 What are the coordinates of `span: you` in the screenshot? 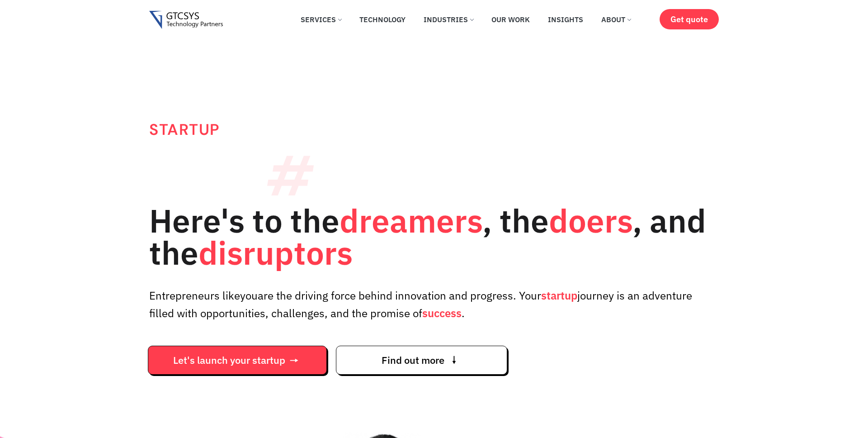 It's located at (249, 295).